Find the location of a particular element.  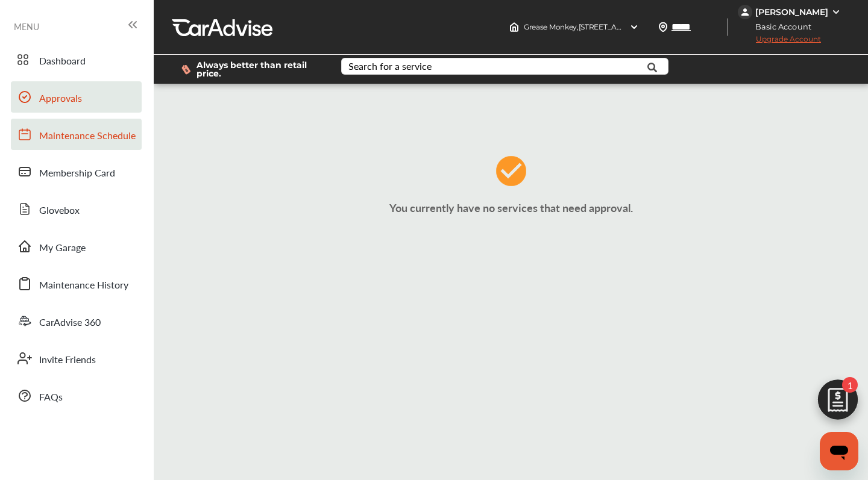

span: FAQs is located at coordinates (50, 398).